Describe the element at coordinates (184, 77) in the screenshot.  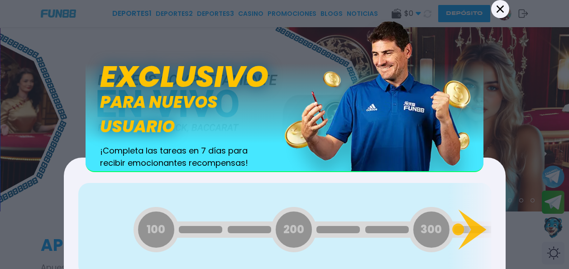
I see `span: Exclusivo` at that location.